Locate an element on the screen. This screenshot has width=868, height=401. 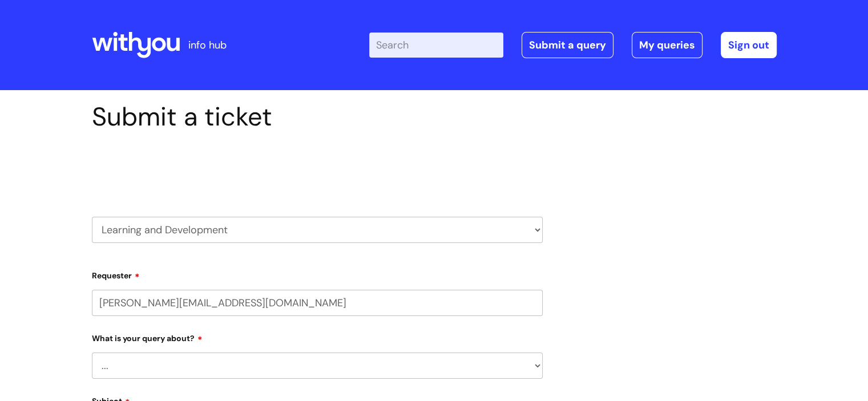
label: Requester is located at coordinates (318, 274).